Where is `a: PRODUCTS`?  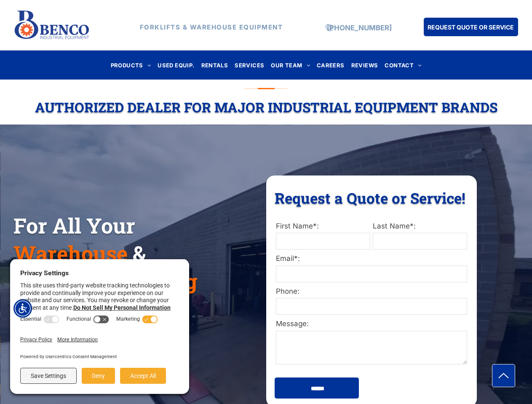 a: PRODUCTS is located at coordinates (131, 65).